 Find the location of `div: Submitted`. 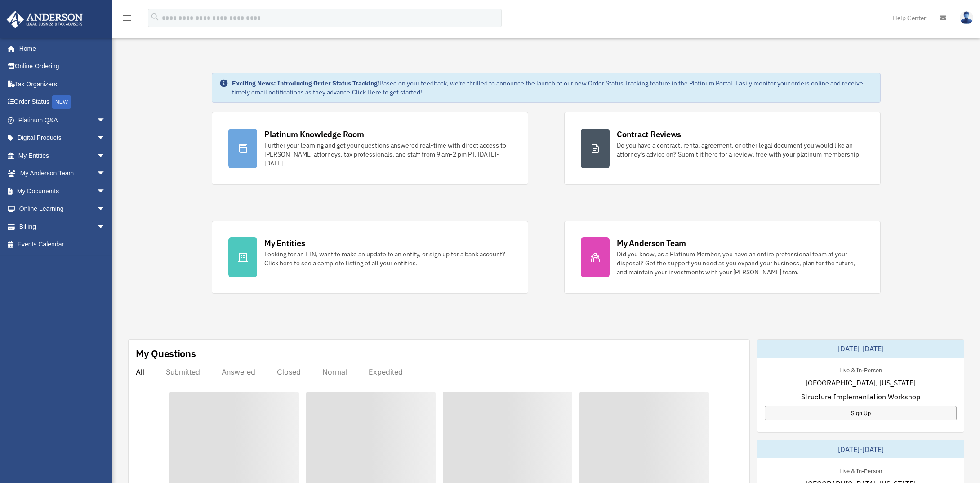

div: Submitted is located at coordinates (183, 372).